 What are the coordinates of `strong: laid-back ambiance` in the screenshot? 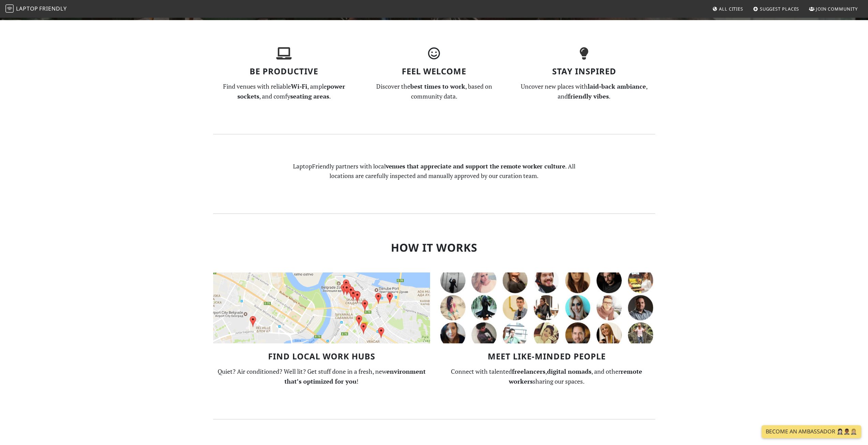 It's located at (617, 86).